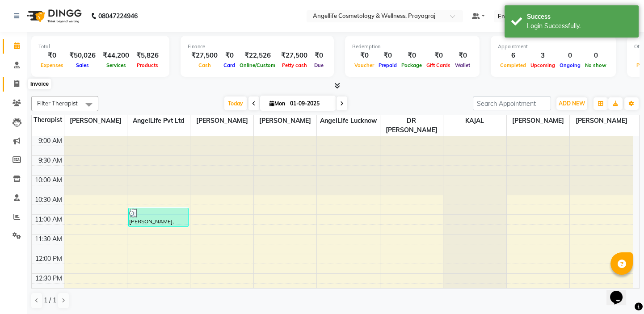 Image resolution: width=644 pixels, height=314 pixels. Describe the element at coordinates (147, 55) in the screenshot. I see `div: ₹5,826` at that location.